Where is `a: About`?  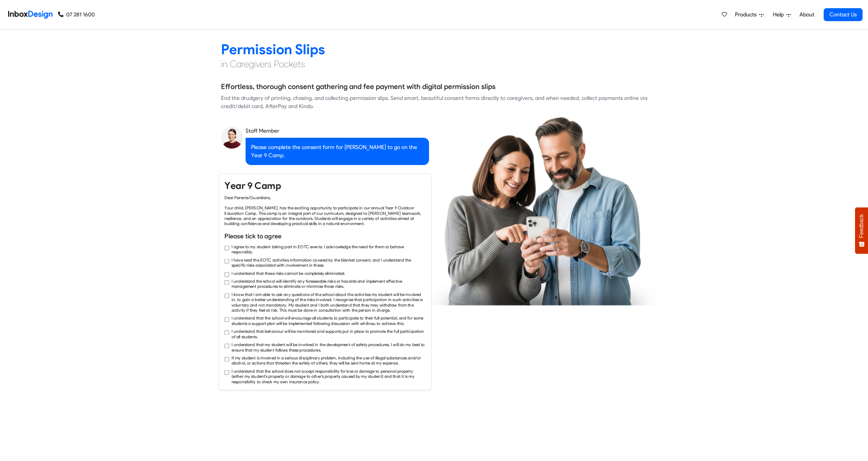
a: About is located at coordinates (807, 15).